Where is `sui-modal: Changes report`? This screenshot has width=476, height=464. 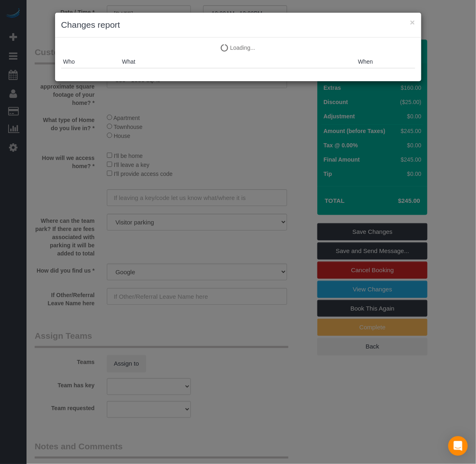
sui-modal: Changes report is located at coordinates (238, 47).